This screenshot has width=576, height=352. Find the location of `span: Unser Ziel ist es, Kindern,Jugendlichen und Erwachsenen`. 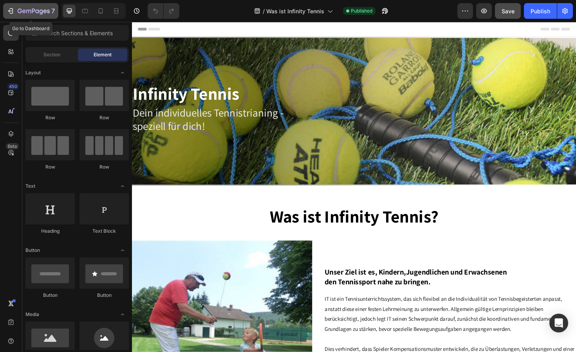

span: Unser Ziel ist es, Kindern,Jugendlichen und Erwachsenen is located at coordinates (300, 265).